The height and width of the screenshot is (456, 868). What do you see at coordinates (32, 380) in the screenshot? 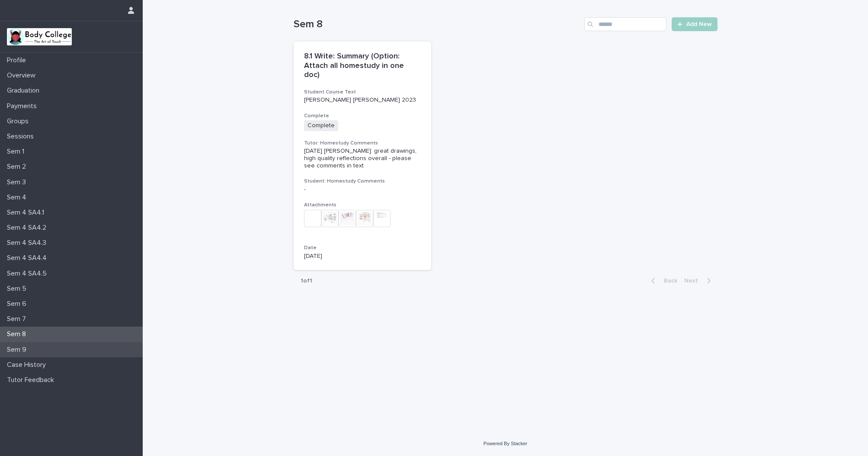
I see `p: Tutor Feedback` at bounding box center [32, 380].